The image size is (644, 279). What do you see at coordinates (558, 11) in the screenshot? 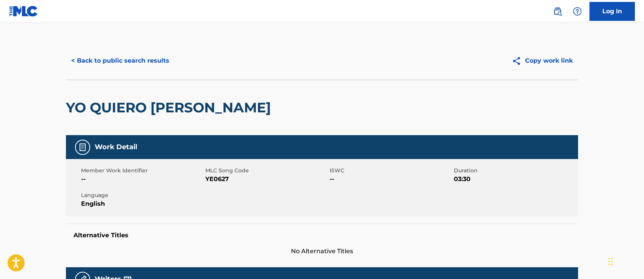
I see `a: Public Search` at bounding box center [558, 11].